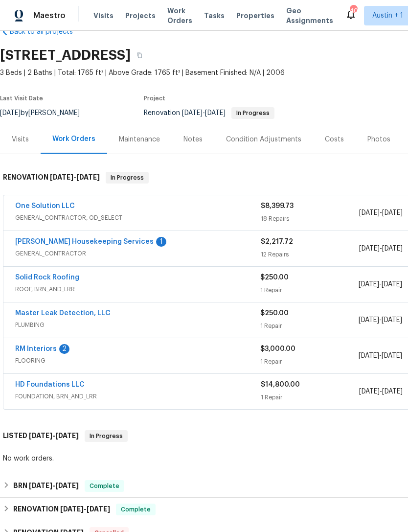 The image size is (408, 532). What do you see at coordinates (137, 325) in the screenshot?
I see `span: PLUMBING` at bounding box center [137, 325].